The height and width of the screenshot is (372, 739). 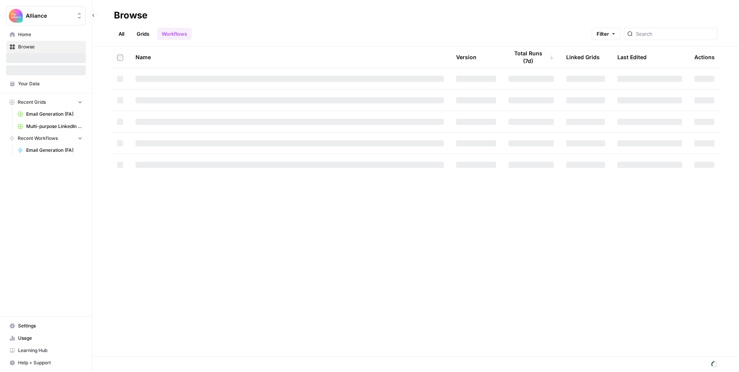 I want to click on a: All, so click(x=121, y=34).